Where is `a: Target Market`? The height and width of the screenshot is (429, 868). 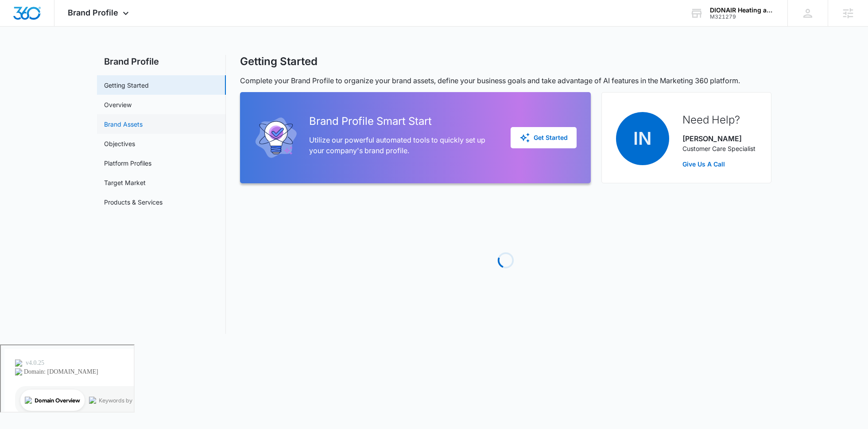 a: Target Market is located at coordinates (125, 183).